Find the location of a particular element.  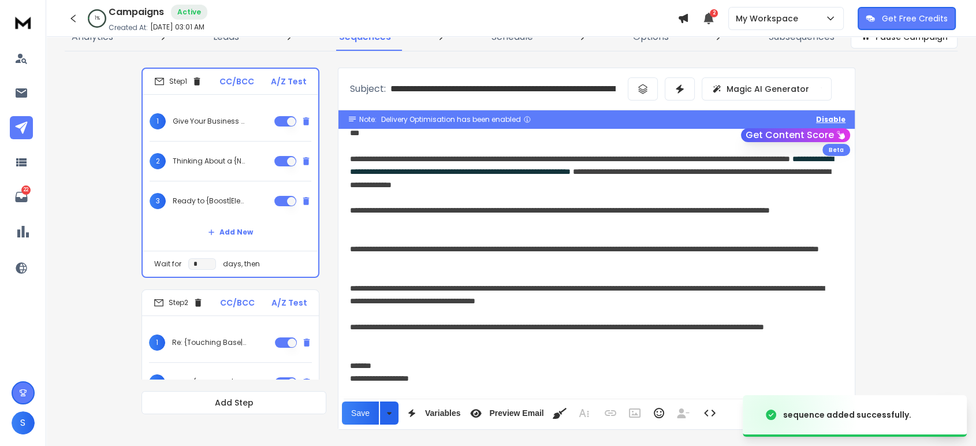

span: Preview Email is located at coordinates (516, 413).